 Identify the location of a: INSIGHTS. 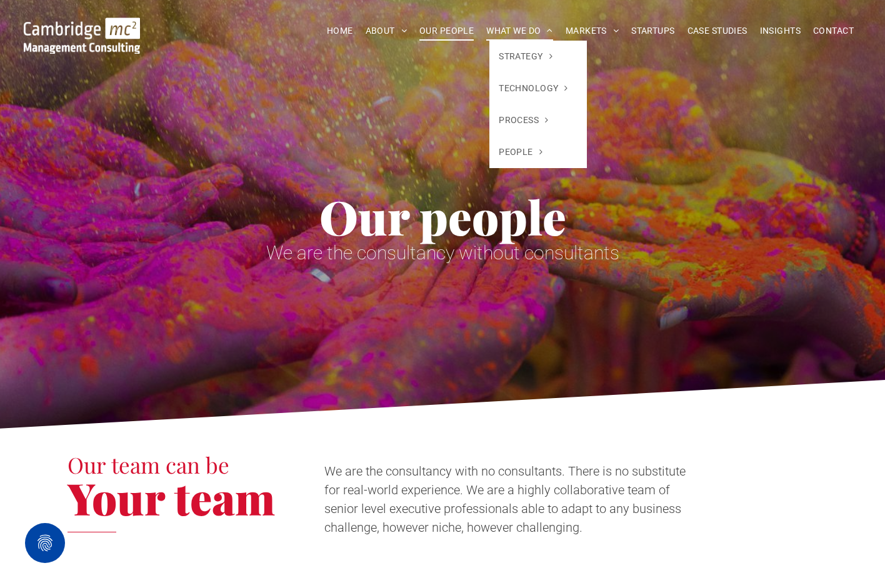
(780, 30).